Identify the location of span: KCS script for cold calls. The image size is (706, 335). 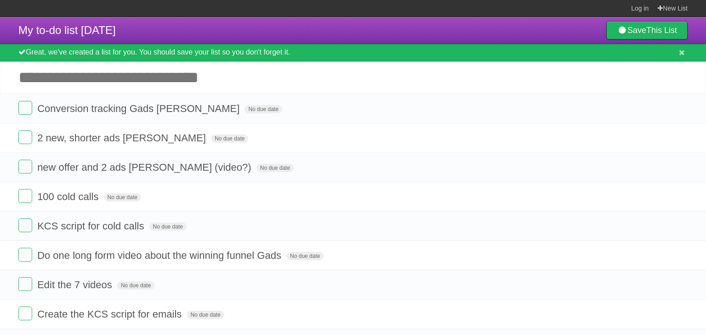
(91, 226).